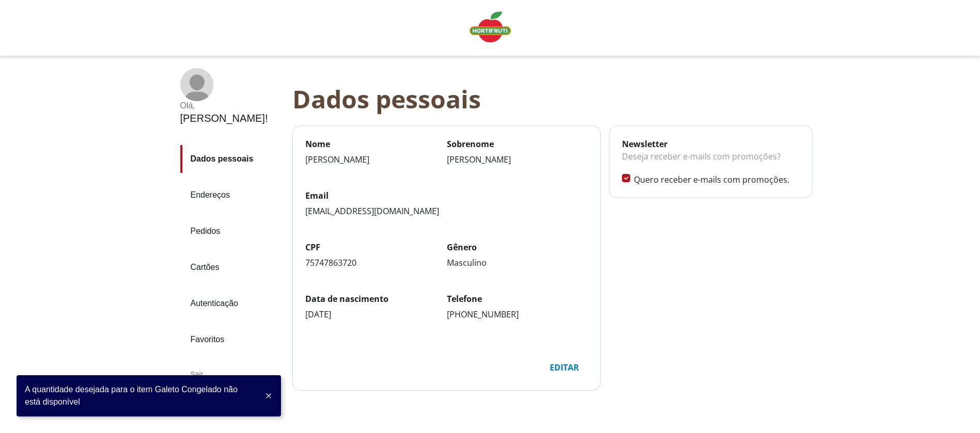 This screenshot has width=980, height=433. What do you see at coordinates (716, 180) in the screenshot?
I see `label: Quero receber e-mails com promoções.` at bounding box center [716, 180].